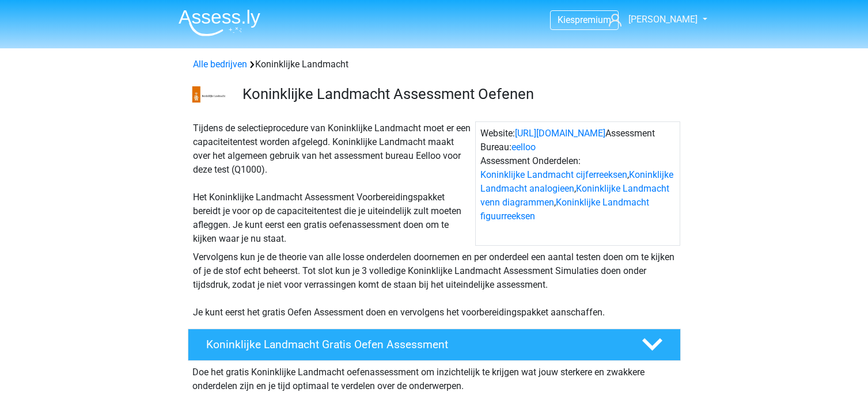 This screenshot has width=868, height=400. Describe the element at coordinates (523, 147) in the screenshot. I see `a: eelloo` at that location.